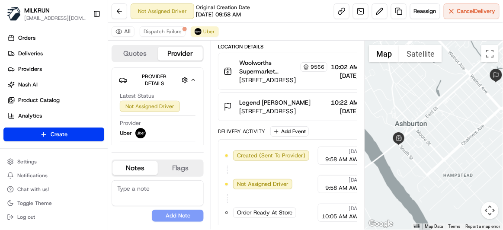 Image resolution: width=503 pixels, height=230 pixels. I want to click on a: Deliveries, so click(55, 54).